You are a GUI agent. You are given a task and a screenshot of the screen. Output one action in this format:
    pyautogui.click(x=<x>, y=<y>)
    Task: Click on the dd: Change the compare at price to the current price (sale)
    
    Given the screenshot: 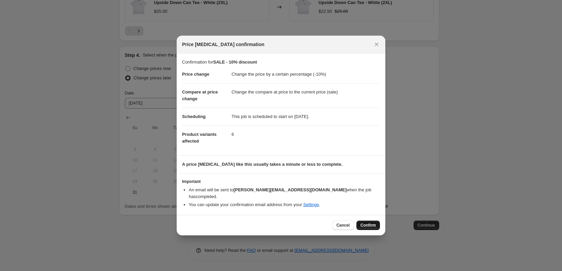 What is the action you would take?
    pyautogui.click(x=305, y=92)
    